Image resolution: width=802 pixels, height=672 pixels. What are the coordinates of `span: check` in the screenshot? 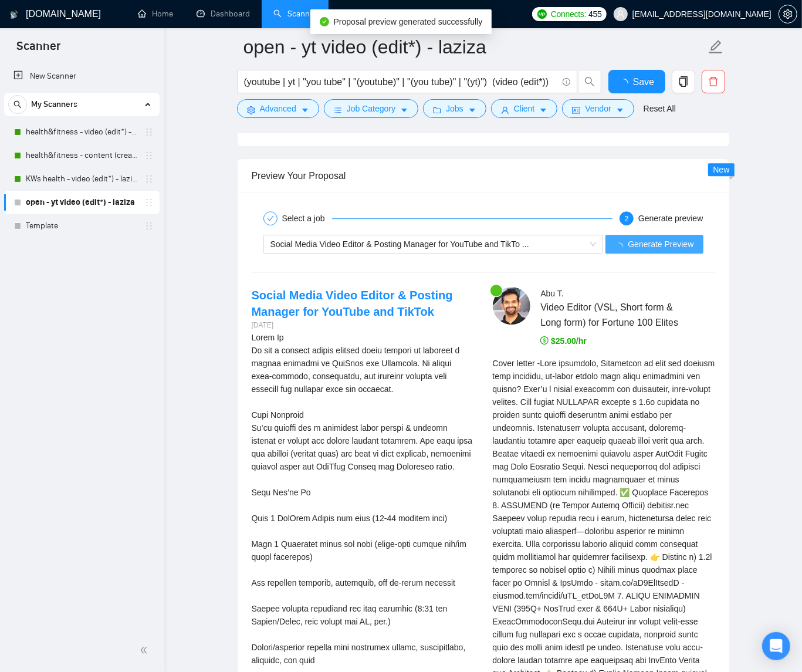 It's located at (270, 218).